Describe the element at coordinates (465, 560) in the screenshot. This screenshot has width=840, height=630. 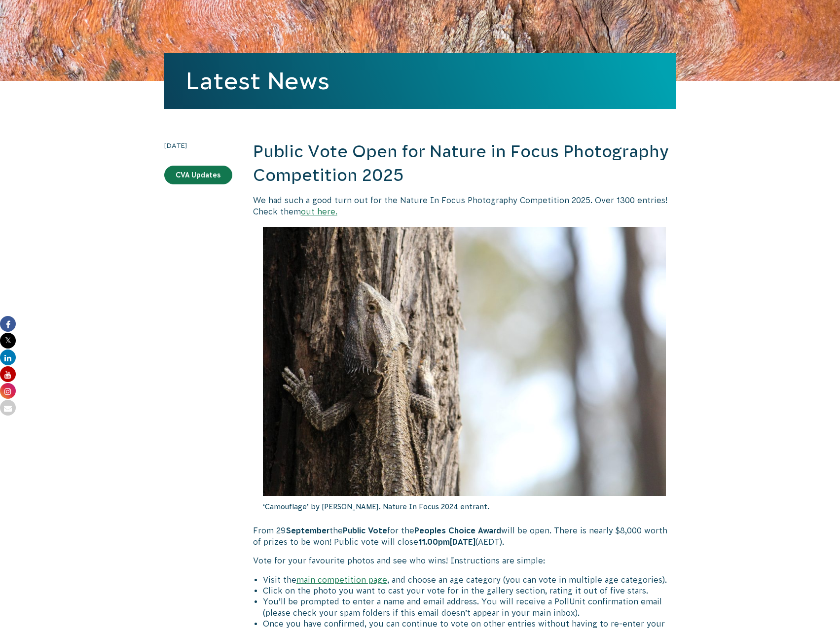
I see `p: Vote for your favourite photos and see who wins! Instructions are simple:` at that location.